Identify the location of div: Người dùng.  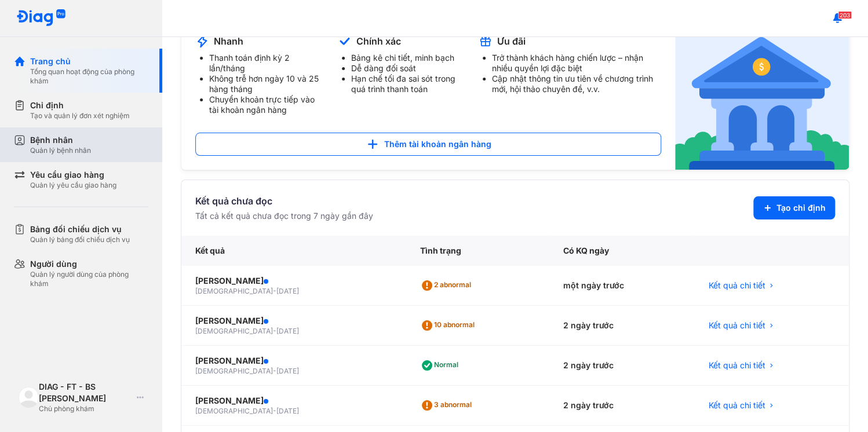
(89, 264).